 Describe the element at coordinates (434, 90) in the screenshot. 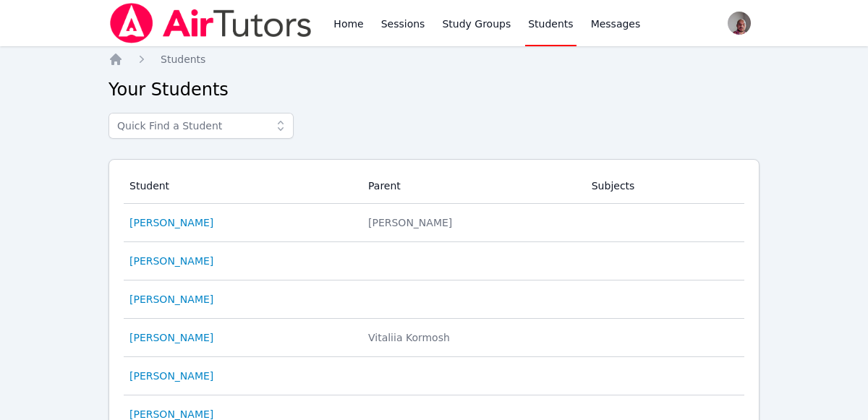

I see `h2: Your Students` at that location.